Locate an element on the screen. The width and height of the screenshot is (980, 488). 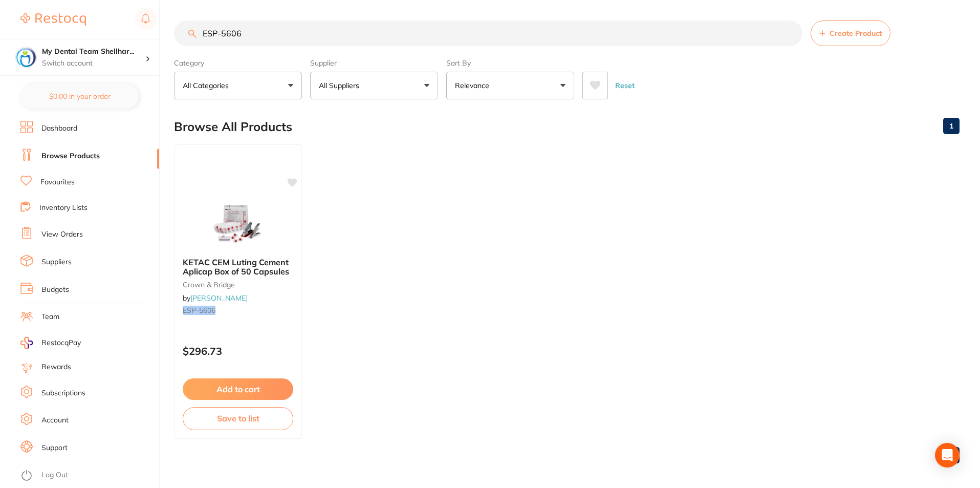
label: Supplier is located at coordinates (374, 63).